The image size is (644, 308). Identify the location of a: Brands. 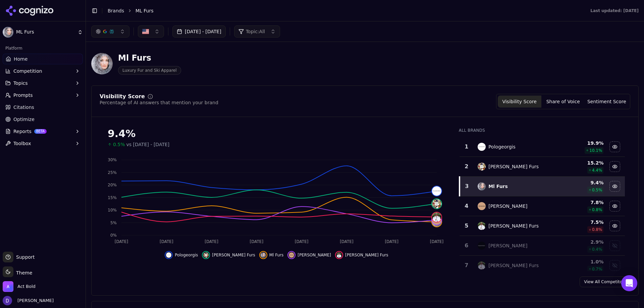
(116, 11).